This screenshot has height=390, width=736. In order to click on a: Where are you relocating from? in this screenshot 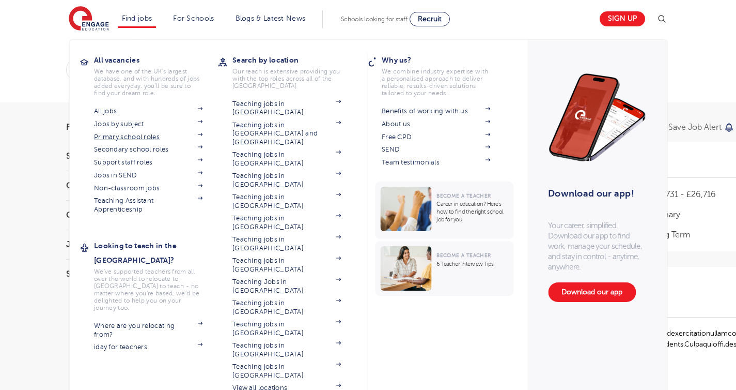, I will do `click(148, 330)`.